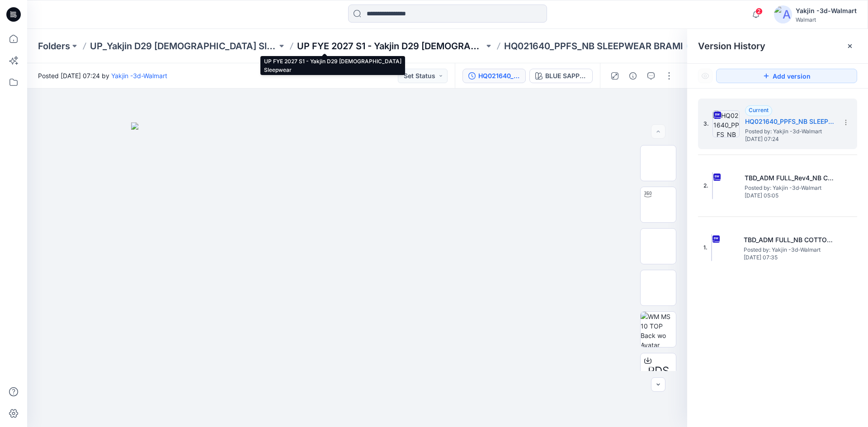 This screenshot has width=868, height=427. What do you see at coordinates (826, 11) in the screenshot?
I see `div: Yakjin -3d-Walmart` at bounding box center [826, 11].